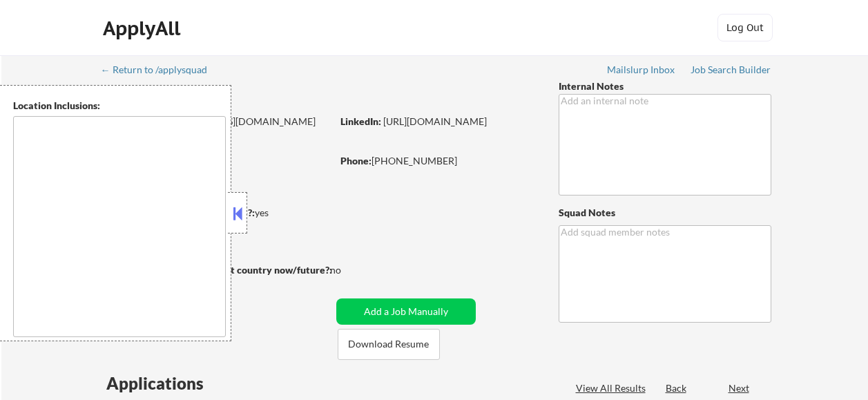 The width and height of the screenshot is (868, 400). Describe the element at coordinates (745, 28) in the screenshot. I see `button: Log Out` at that location.